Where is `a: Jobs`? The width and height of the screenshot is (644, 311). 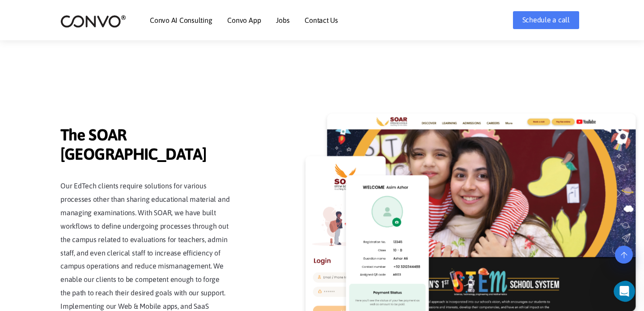
a: Jobs is located at coordinates (283, 20).